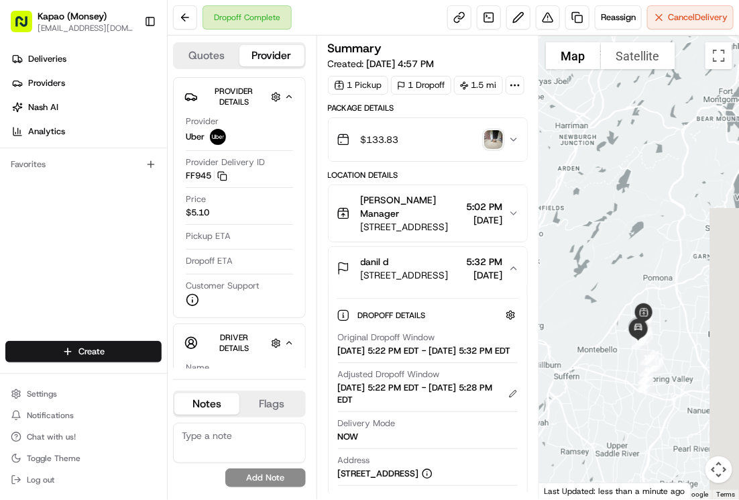 The image size is (739, 500). What do you see at coordinates (208, 236) in the screenshot?
I see `span: Pickup ETA` at bounding box center [208, 236].